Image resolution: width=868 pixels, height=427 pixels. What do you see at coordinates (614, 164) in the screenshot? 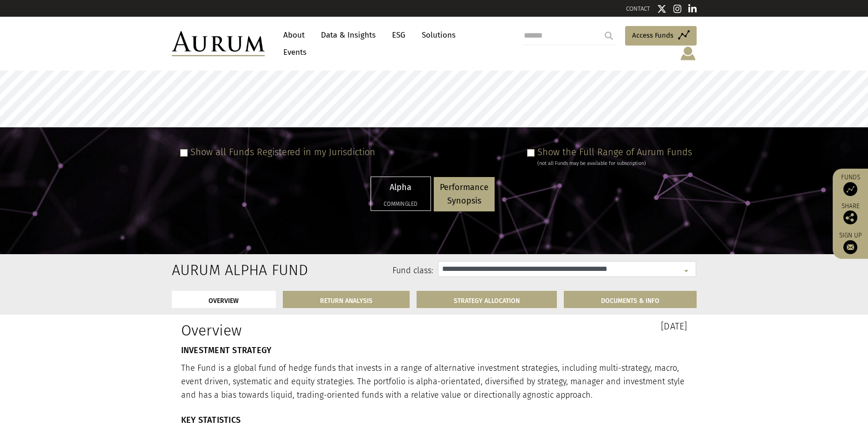
I see `div: (not all Funds may be available for subscription)` at bounding box center [614, 164].